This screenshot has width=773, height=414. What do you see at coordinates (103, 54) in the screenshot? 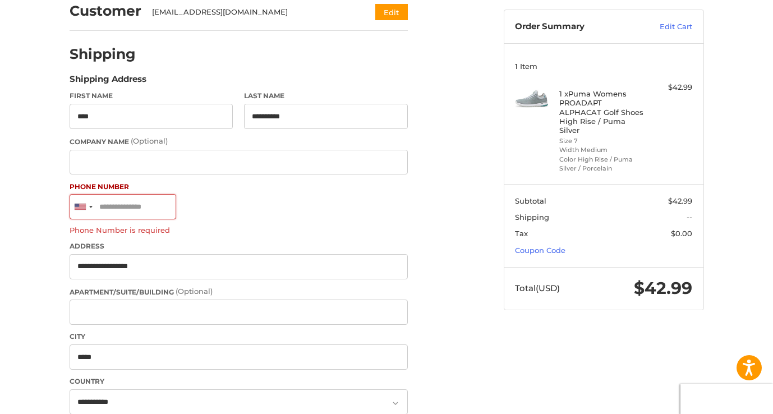
I see `h2: Shipping` at bounding box center [103, 54].